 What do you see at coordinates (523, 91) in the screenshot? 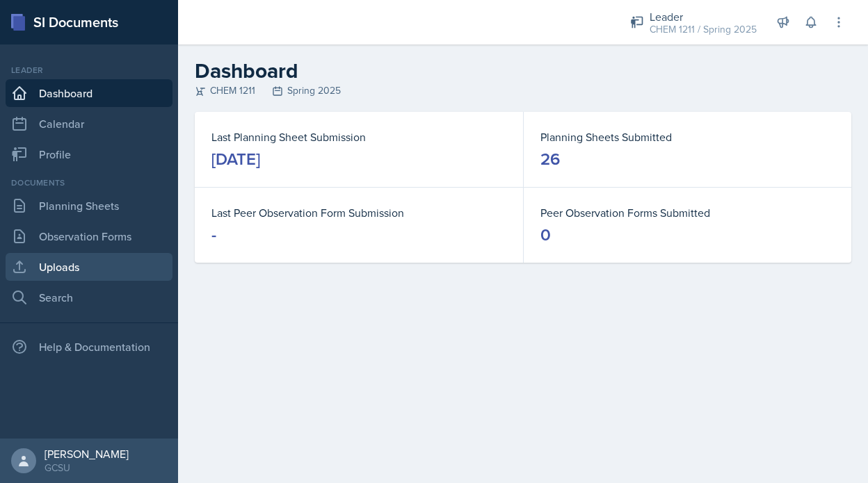
I see `div: CHEM 1211 Spring 2025` at bounding box center [523, 91].